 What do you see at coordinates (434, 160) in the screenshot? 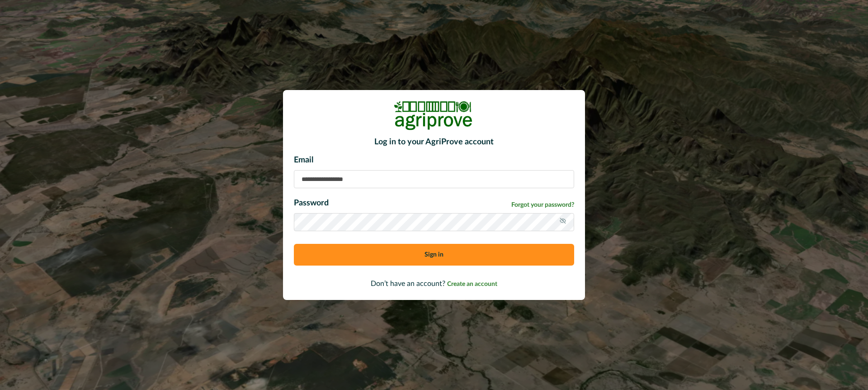
I see `p: Email` at bounding box center [434, 160].